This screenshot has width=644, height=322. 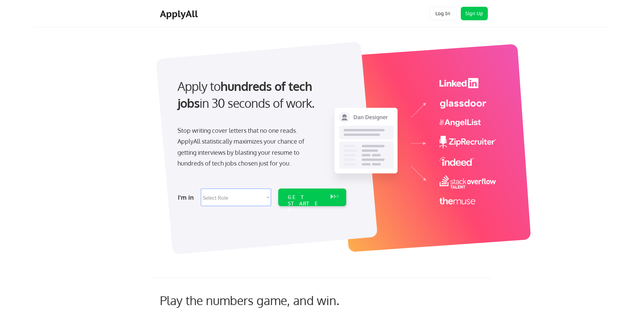 What do you see at coordinates (260, 94) in the screenshot?
I see `div: Apply to in 30 seconds of work.` at bounding box center [260, 94].